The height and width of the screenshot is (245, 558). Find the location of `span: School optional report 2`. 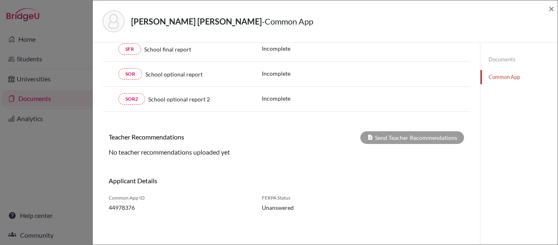

span: School optional report 2 is located at coordinates (179, 99).